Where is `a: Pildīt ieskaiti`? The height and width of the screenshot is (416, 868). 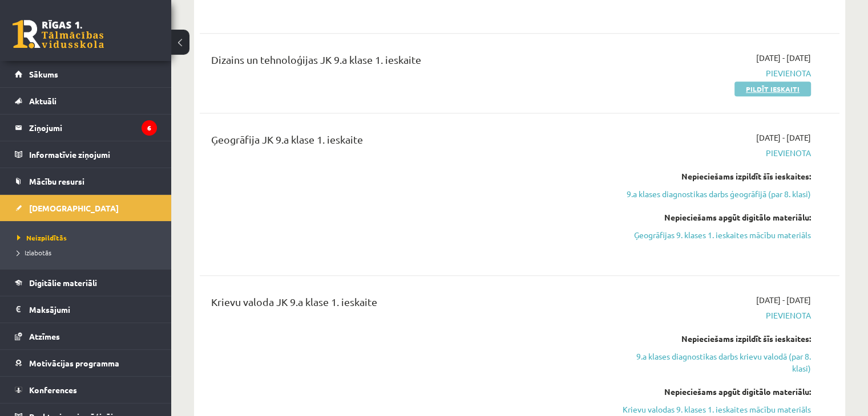 a: Pildīt ieskaiti is located at coordinates (773, 89).